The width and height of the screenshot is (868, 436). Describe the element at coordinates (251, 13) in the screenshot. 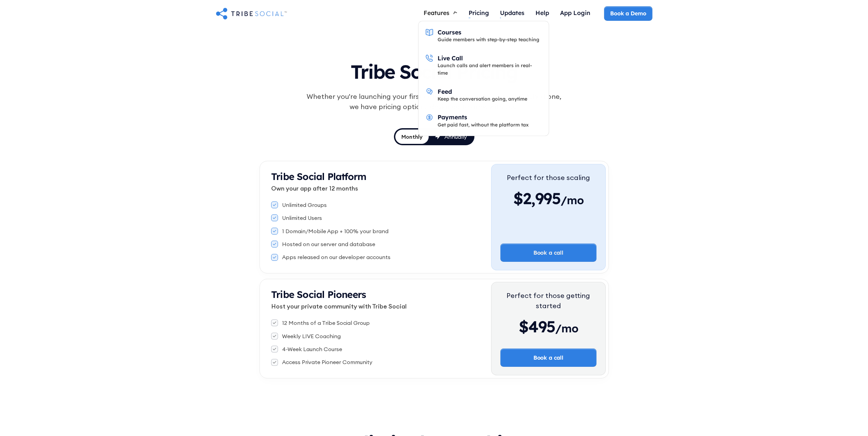

I see `a: home` at that location.